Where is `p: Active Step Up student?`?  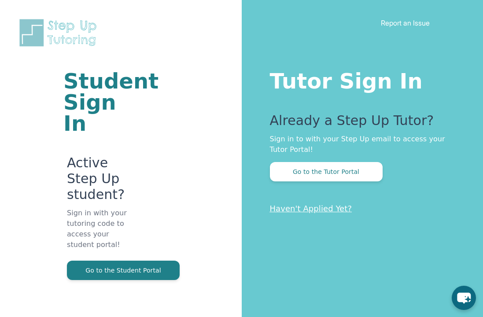
p: Active Step Up student? is located at coordinates (101, 181).